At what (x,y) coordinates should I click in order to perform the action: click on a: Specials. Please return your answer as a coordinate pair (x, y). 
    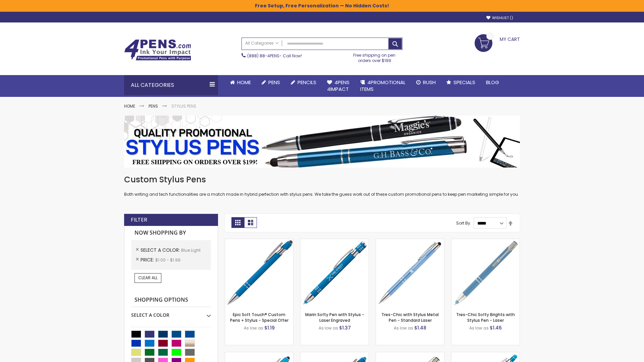
    Looking at the image, I should click on (461, 83).